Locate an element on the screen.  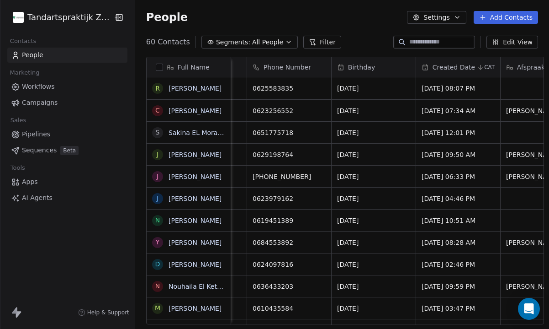
span: Created Date is located at coordinates (454, 67).